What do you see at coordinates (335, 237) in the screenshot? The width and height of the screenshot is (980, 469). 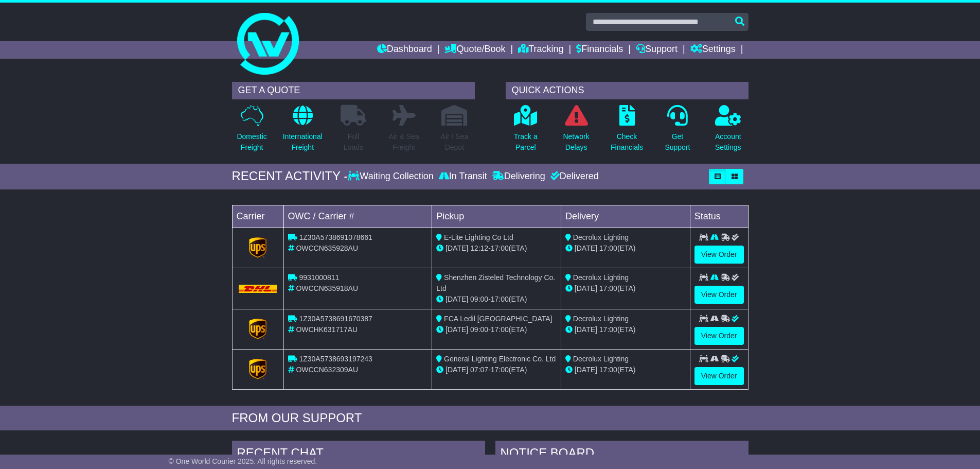 I see `span: 1Z30A5738691078661` at bounding box center [335, 237].